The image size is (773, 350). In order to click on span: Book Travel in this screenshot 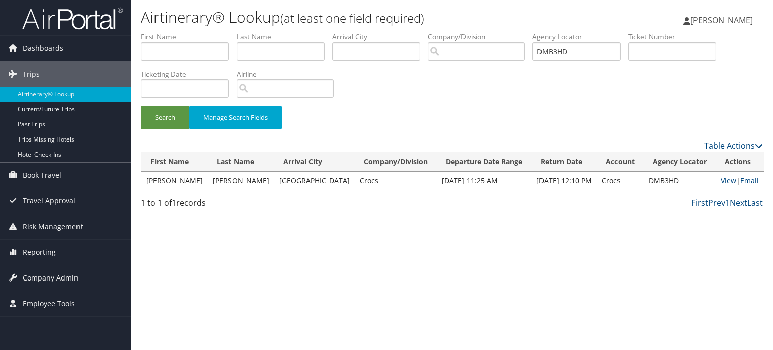, I will do `click(42, 175)`.